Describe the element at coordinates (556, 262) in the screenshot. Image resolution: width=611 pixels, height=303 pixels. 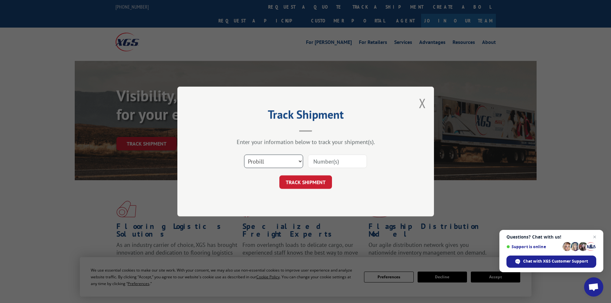
I see `span: Chat with XGS Customer Support` at that location.